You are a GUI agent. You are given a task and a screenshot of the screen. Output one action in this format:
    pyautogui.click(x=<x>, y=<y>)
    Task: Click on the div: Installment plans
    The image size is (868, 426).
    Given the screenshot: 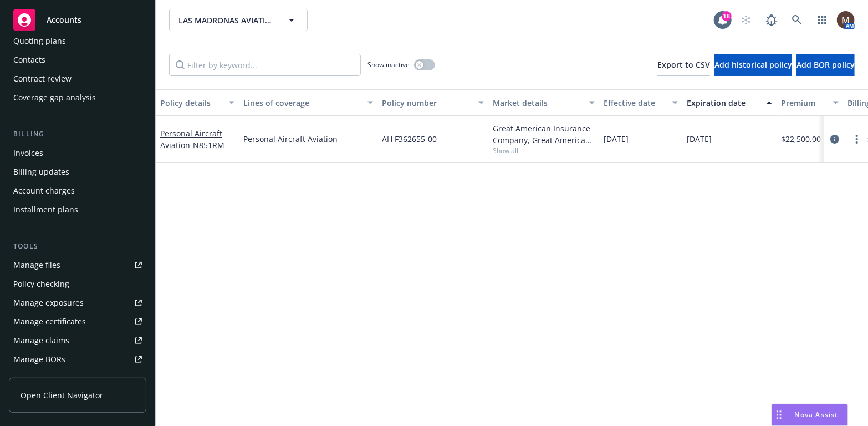 What is the action you would take?
    pyautogui.click(x=45, y=210)
    